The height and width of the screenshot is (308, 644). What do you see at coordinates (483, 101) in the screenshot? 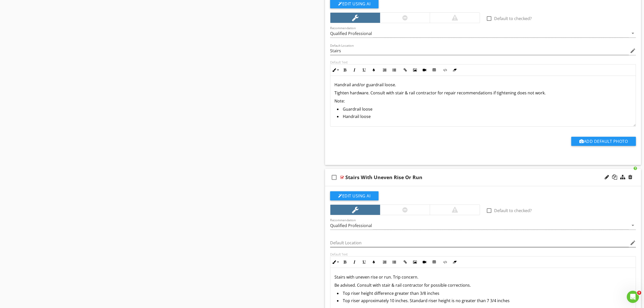
I see `p: Note:` at bounding box center [483, 101].